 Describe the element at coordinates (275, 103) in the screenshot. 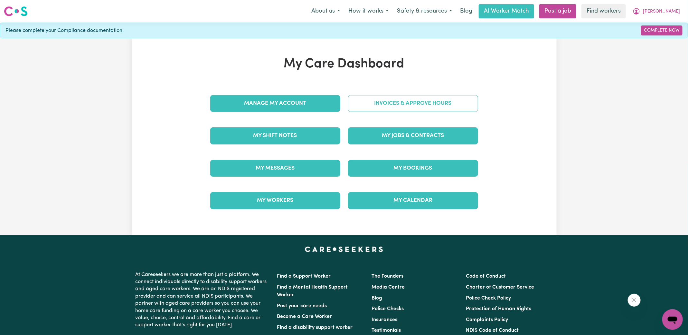

I see `a: Manage My Account` at that location.